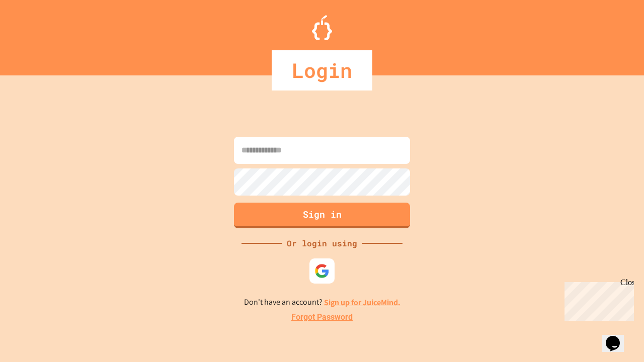  What do you see at coordinates (322, 244) in the screenshot?
I see `div: Or login using` at bounding box center [322, 244].